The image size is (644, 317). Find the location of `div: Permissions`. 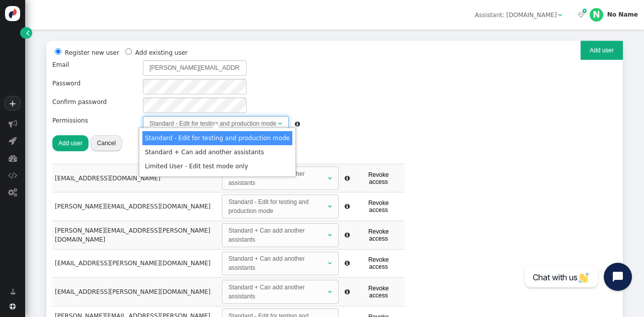

div: Permissions is located at coordinates (95, 124).